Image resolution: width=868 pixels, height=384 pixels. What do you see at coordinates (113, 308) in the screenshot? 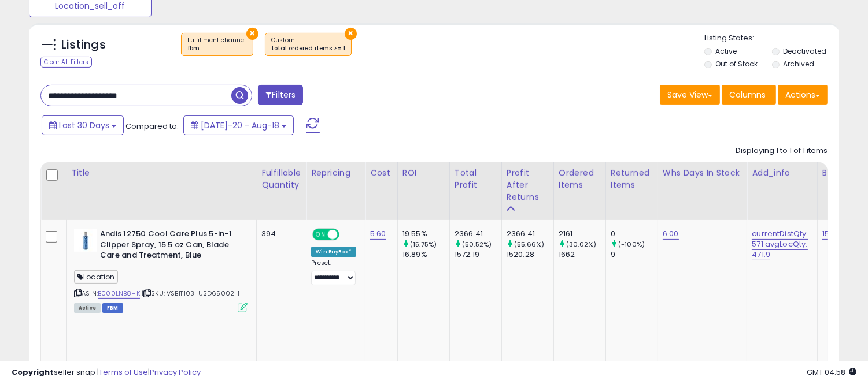
I see `span: FBM` at bounding box center [113, 308].